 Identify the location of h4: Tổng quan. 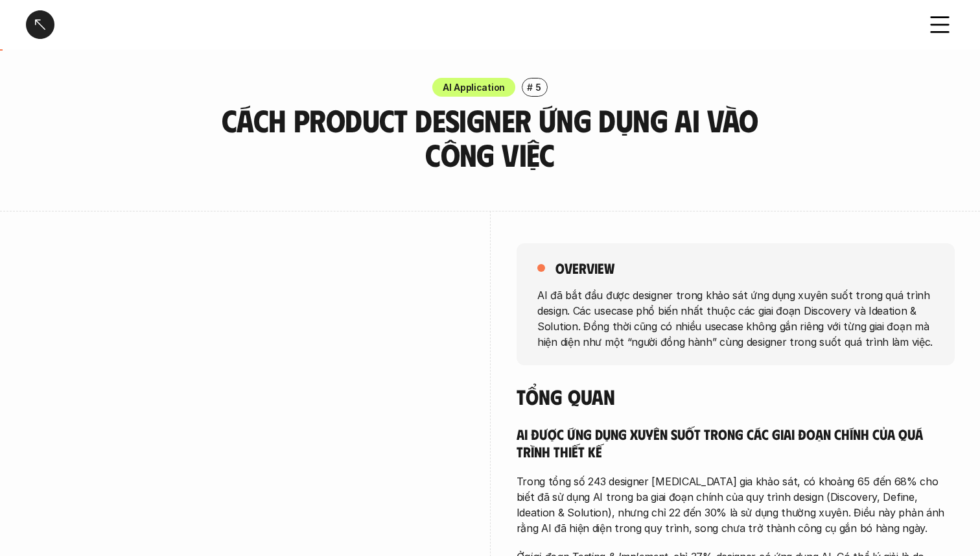
(736, 396).